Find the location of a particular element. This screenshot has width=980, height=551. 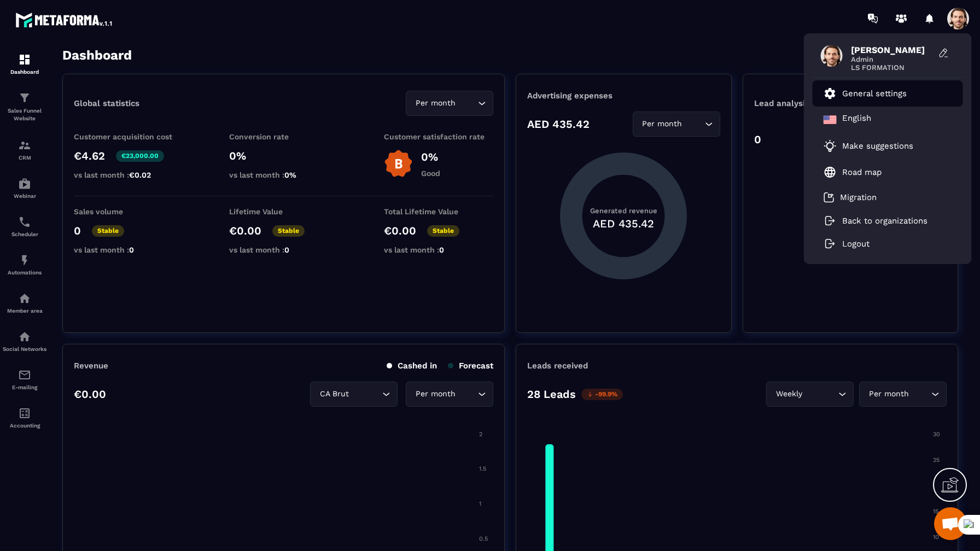

p: €4.62 is located at coordinates (89, 156).